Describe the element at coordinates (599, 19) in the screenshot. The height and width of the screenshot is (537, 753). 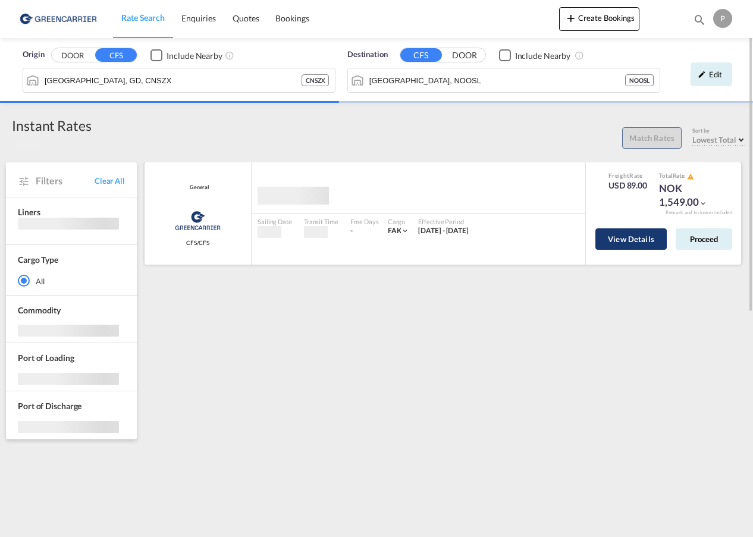
I see `button: icon-plus 400-fgCreate Bookings` at that location.